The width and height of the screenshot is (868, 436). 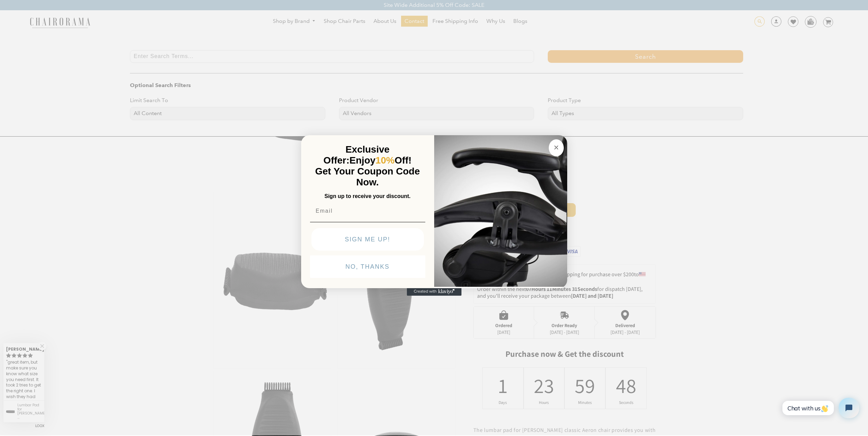 What do you see at coordinates (368, 176) in the screenshot?
I see `span: Get Your Coupon Code Now.` at bounding box center [368, 176].